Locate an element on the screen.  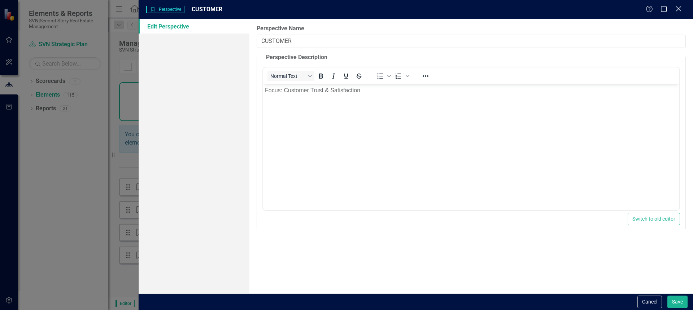
span: CUSTOMER is located at coordinates (207, 9).